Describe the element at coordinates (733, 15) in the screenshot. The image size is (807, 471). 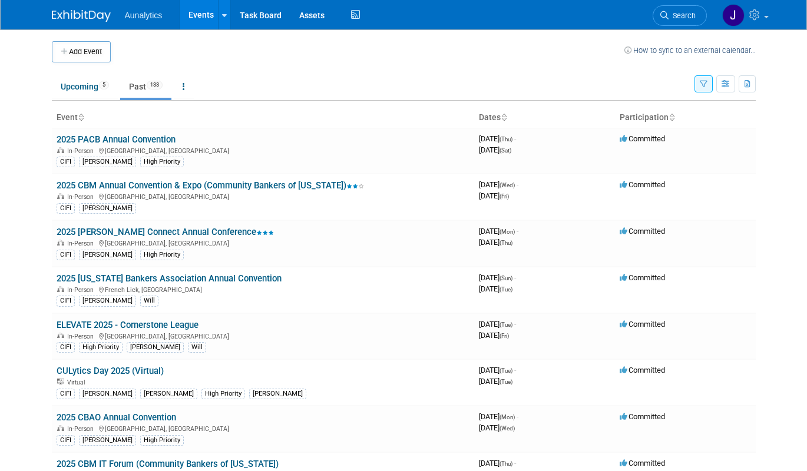
I see `img: Julie Grisanti-Cieslak` at that location.